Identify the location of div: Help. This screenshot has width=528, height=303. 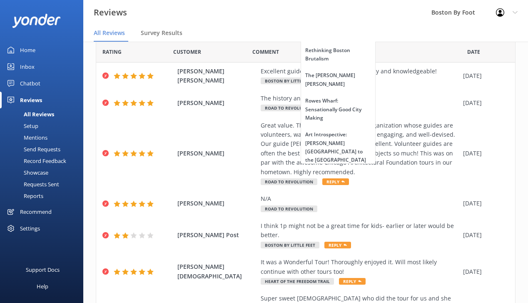
(43, 286).